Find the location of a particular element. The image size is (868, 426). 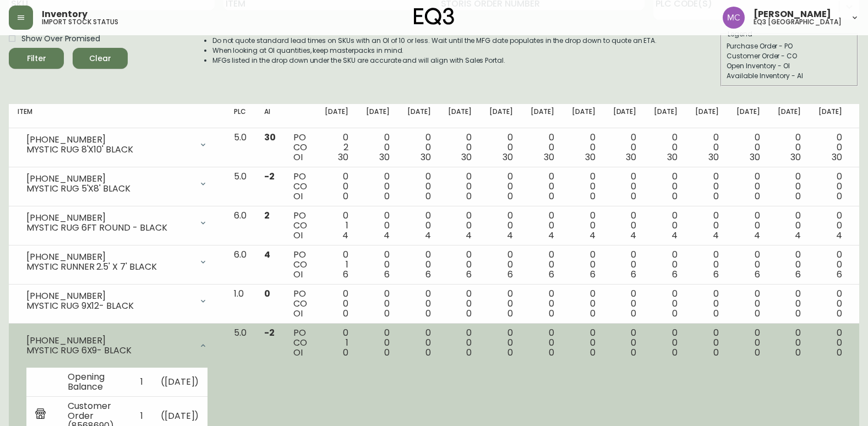

button: Clear is located at coordinates (100, 59).